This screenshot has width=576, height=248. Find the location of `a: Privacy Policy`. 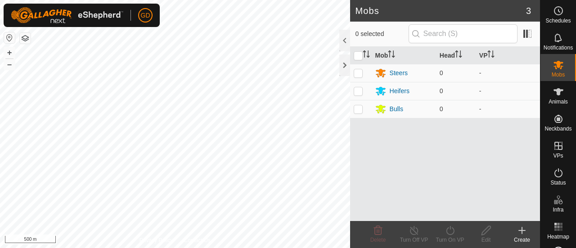

a: Privacy Policy is located at coordinates (156, 240).